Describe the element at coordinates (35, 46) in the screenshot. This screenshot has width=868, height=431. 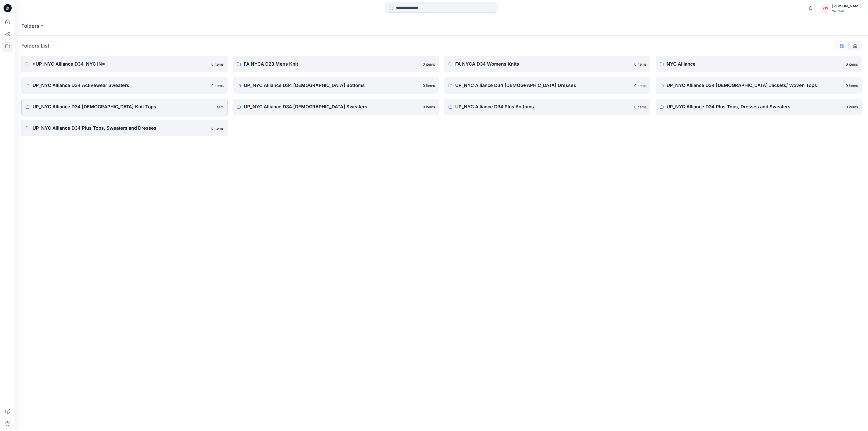
I see `p: Folders List` at that location.